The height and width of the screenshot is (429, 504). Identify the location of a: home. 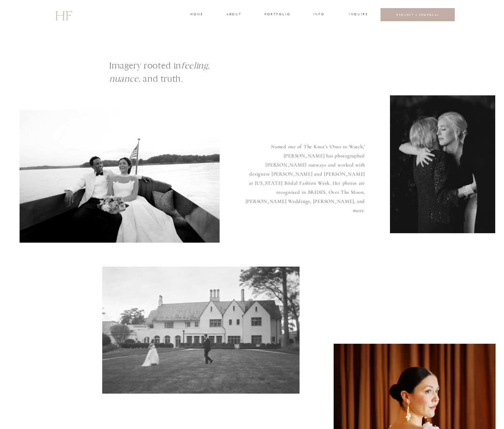
(196, 15).